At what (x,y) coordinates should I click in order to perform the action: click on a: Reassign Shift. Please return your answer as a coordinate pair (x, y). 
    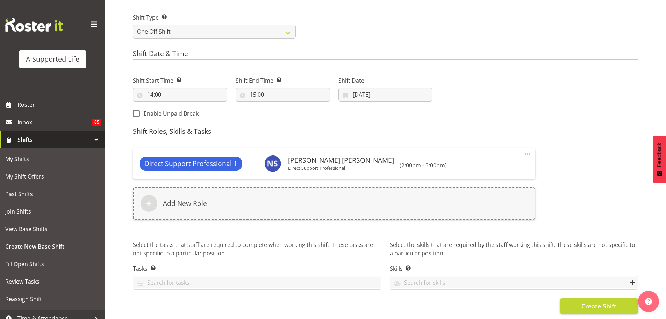
    Looking at the image, I should click on (52, 299).